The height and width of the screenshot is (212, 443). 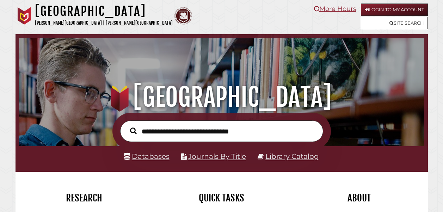 What do you see at coordinates (147, 156) in the screenshot?
I see `a: Databases` at bounding box center [147, 156].